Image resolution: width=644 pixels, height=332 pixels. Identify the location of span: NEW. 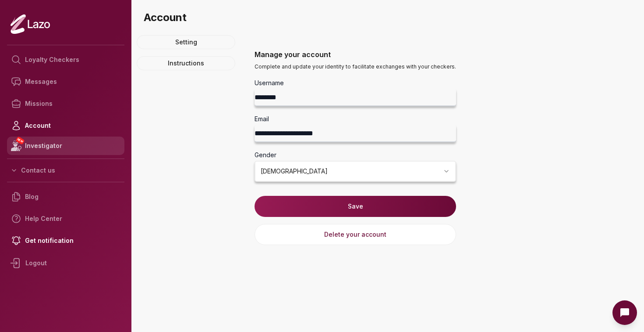
(20, 140).